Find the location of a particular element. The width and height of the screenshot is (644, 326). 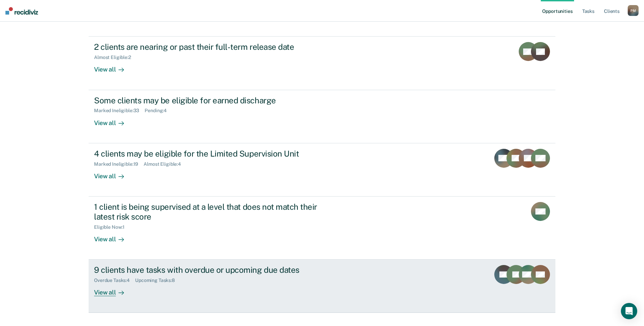

a: Some clients may be eligible for earned dischargeMarked Ineligible:33Pending:4View all is located at coordinates (322, 116).